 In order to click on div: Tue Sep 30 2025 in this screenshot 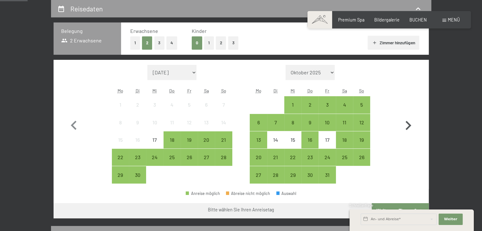, I will do `click(138, 175)`.